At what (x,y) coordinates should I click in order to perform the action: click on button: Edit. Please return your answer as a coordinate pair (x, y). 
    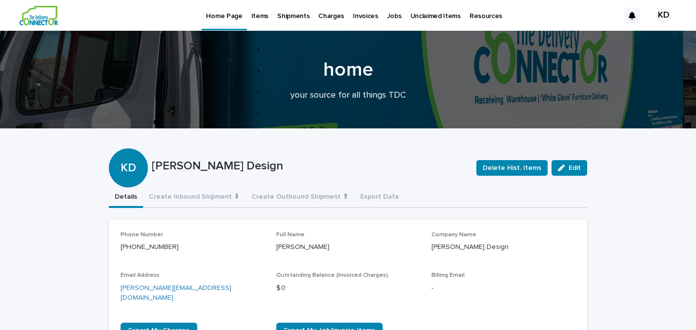
    Looking at the image, I should click on (569, 168).